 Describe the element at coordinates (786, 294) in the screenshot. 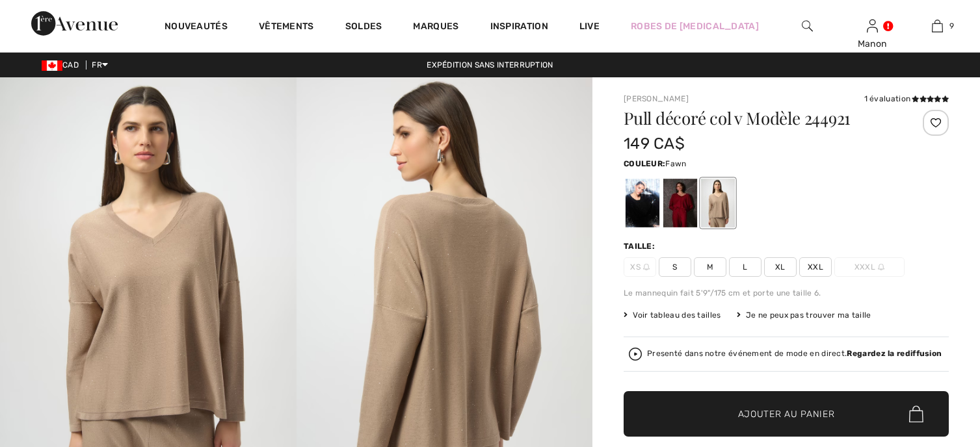

I see `div: Le mannequin fait 5'9"/175 cm et porte une taille 6.` at that location.